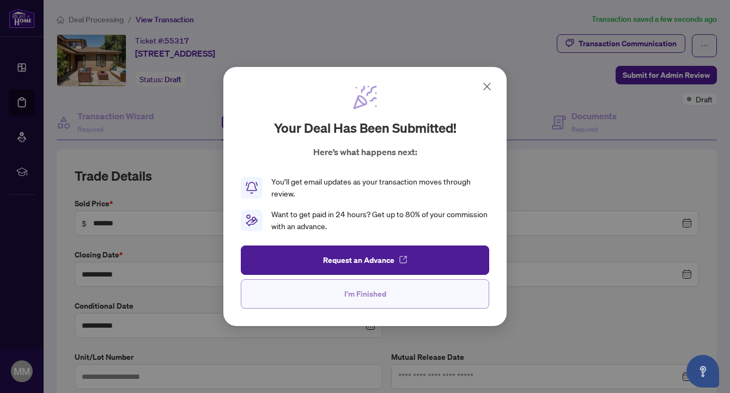  What do you see at coordinates (365, 260) in the screenshot?
I see `a: Request an Advance` at bounding box center [365, 260].